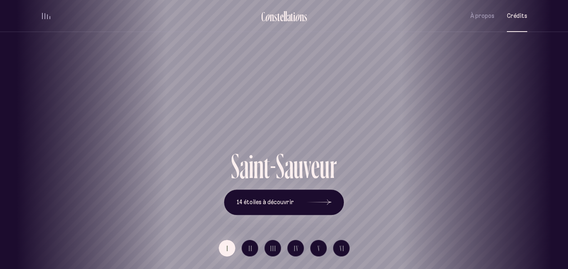 Image resolution: width=568 pixels, height=269 pixels. What do you see at coordinates (227, 248) in the screenshot?
I see `span: I` at bounding box center [227, 248].